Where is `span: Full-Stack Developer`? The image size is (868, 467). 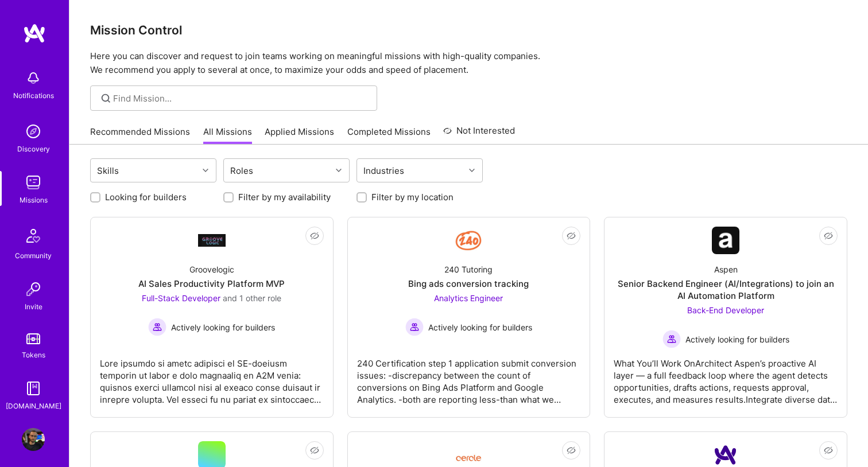
span: Full-Stack Developer is located at coordinates (181, 298).